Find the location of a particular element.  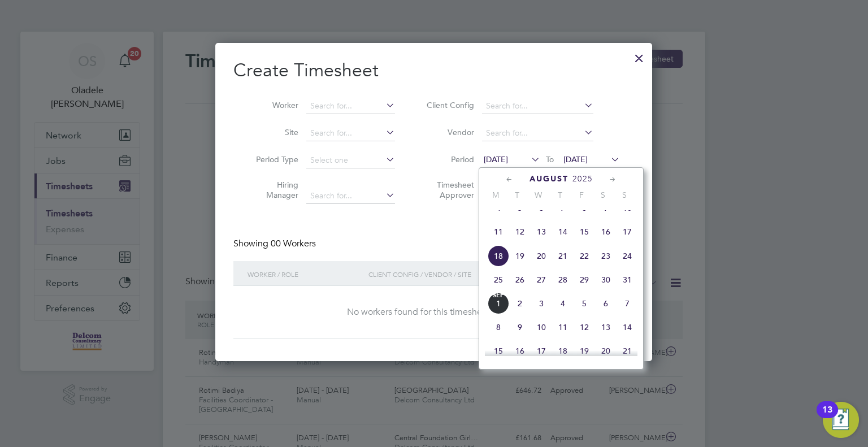

span: 23 is located at coordinates (606, 256).